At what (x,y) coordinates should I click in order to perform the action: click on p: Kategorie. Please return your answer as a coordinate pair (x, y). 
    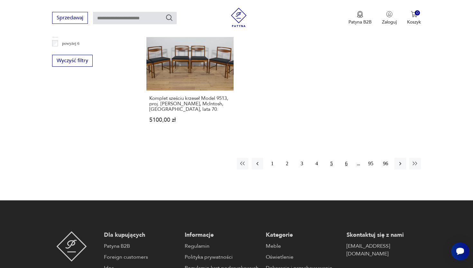
    Looking at the image, I should click on (303, 235).